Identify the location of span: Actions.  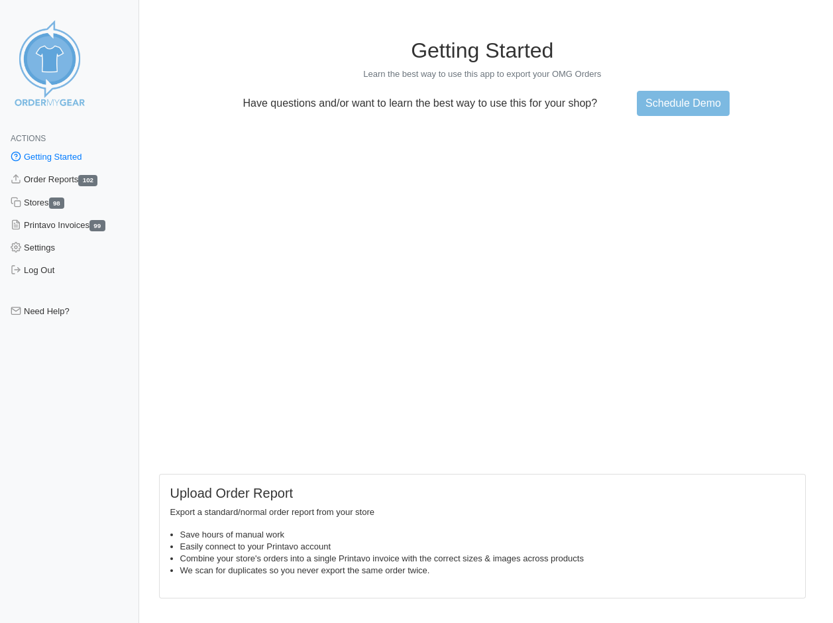
(28, 138).